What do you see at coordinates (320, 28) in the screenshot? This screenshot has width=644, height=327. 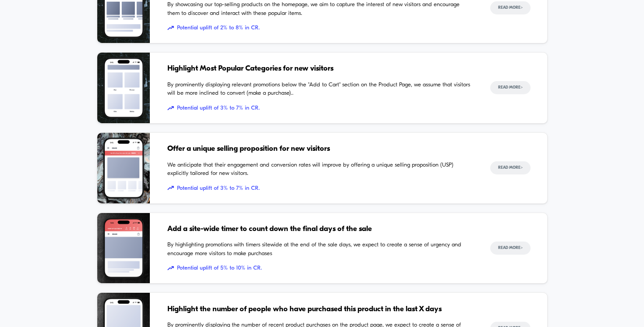 I see `span: Potential uplift of 2% to 8% in CR.` at bounding box center [320, 28].